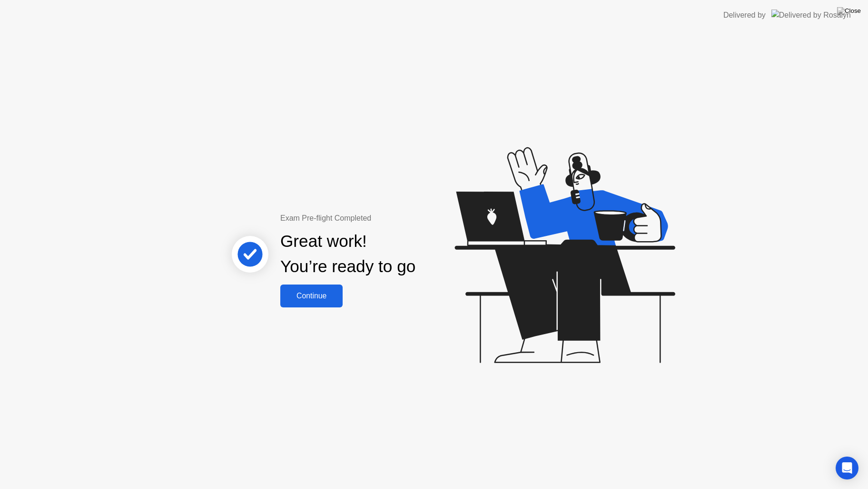 The image size is (868, 489). Describe the element at coordinates (311, 296) in the screenshot. I see `div: Continue` at that location.